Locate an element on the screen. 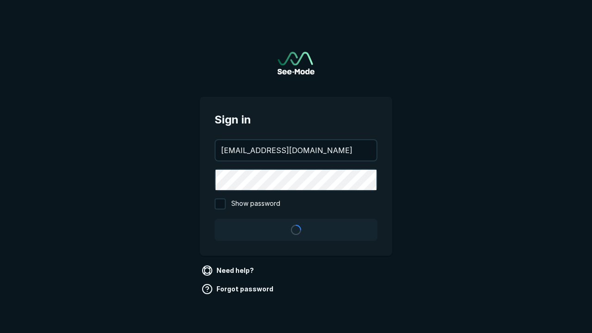 The width and height of the screenshot is (592, 333). span: Show password is located at coordinates (256, 204).